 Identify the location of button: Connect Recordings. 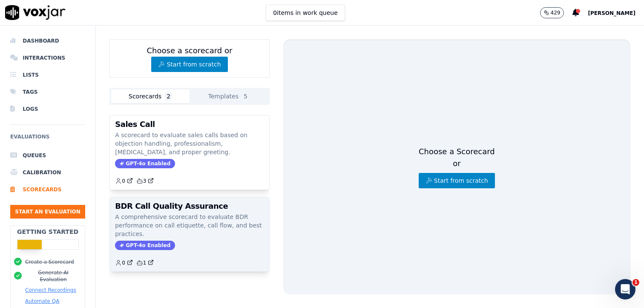
(51, 290).